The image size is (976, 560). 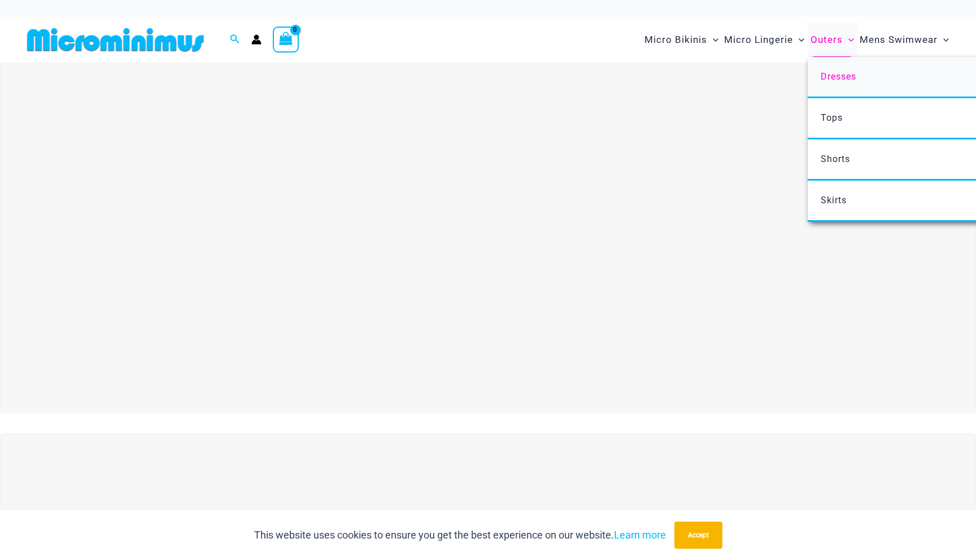 What do you see at coordinates (698, 535) in the screenshot?
I see `button: Accept` at bounding box center [698, 535].